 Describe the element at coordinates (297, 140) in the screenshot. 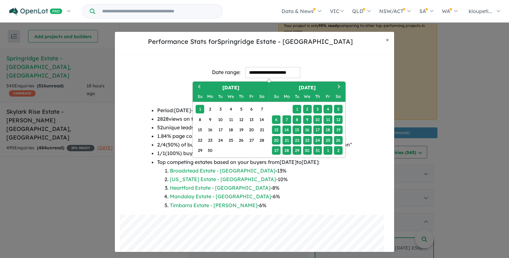

I see `div: Choose Tuesday, July 22nd, 2025` at that location.